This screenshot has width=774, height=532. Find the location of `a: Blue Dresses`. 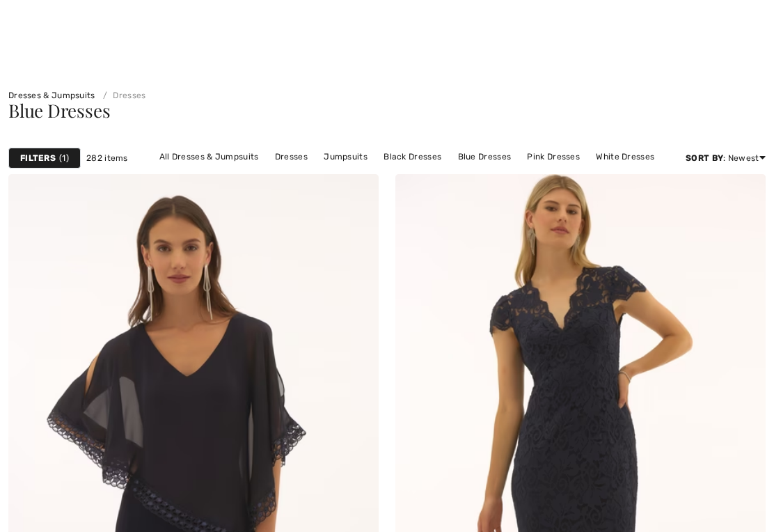

a: Blue Dresses is located at coordinates (484, 156).